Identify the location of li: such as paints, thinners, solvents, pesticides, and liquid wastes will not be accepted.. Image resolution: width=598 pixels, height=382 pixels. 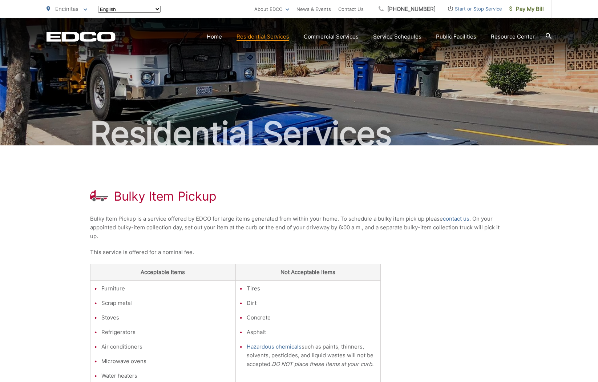
(312, 355).